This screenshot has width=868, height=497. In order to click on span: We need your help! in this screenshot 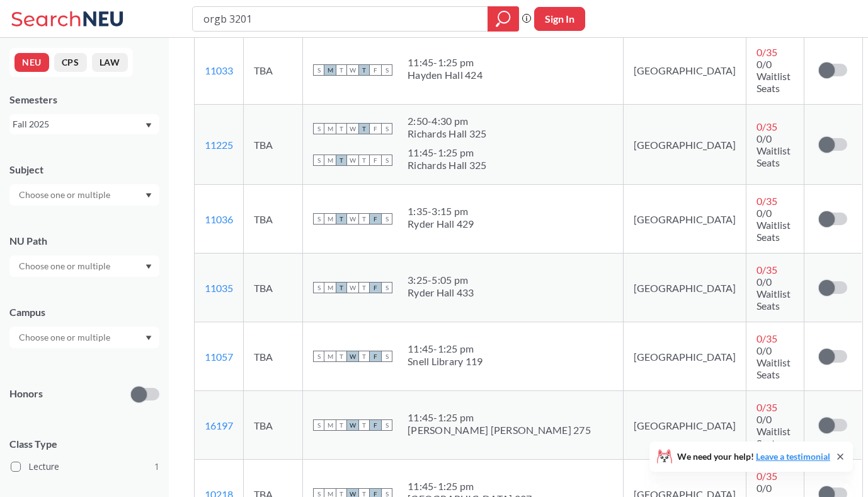, I will do `click(753, 456)`.